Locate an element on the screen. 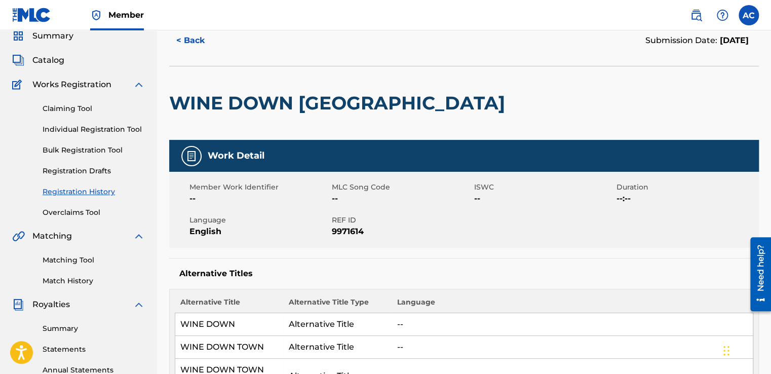  a: Overclaims Tool is located at coordinates (94, 212).